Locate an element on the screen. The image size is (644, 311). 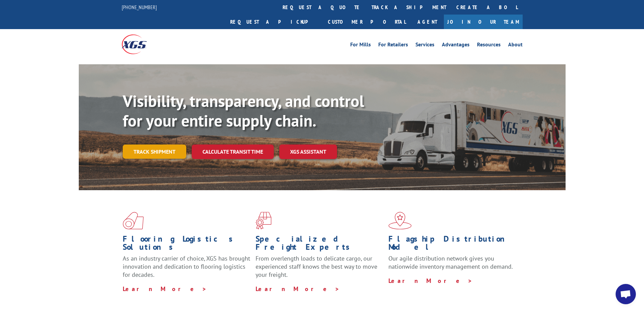
a: Track shipment is located at coordinates (154, 152).